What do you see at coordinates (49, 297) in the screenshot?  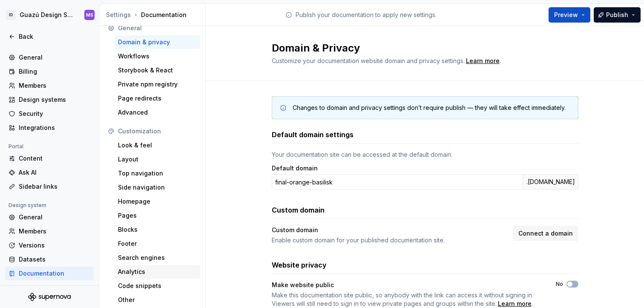 I see `a: Supernova Logo` at bounding box center [49, 297].